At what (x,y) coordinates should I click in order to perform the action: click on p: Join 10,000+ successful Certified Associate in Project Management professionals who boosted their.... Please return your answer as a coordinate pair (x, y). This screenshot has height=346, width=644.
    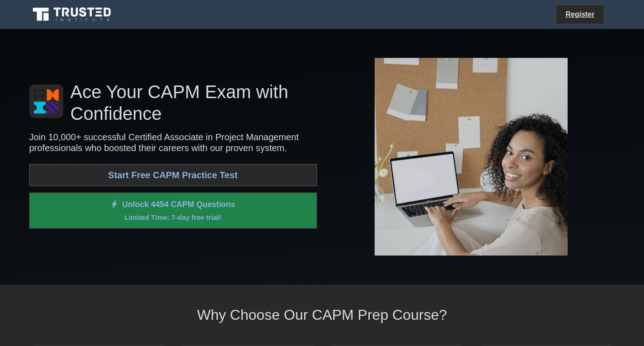
    Looking at the image, I should click on (173, 142).